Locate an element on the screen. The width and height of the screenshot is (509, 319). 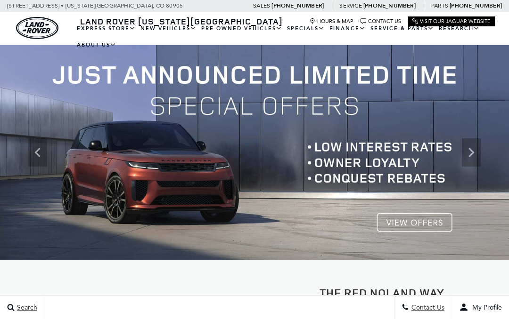
a: New Vehicles is located at coordinates (168, 28).